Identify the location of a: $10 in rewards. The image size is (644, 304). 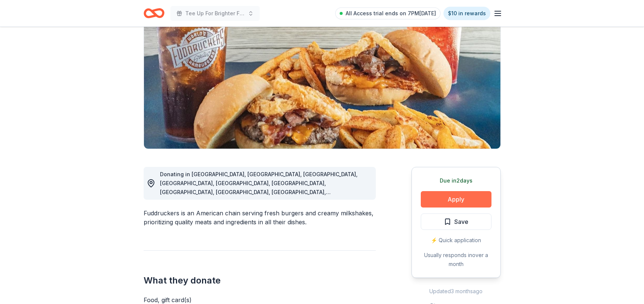
(467, 14).